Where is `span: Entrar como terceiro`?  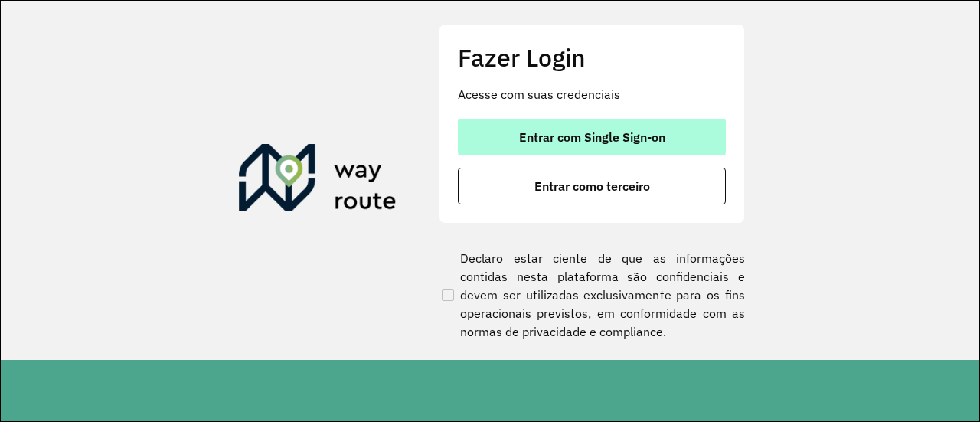
span: Entrar como terceiro is located at coordinates (592, 186).